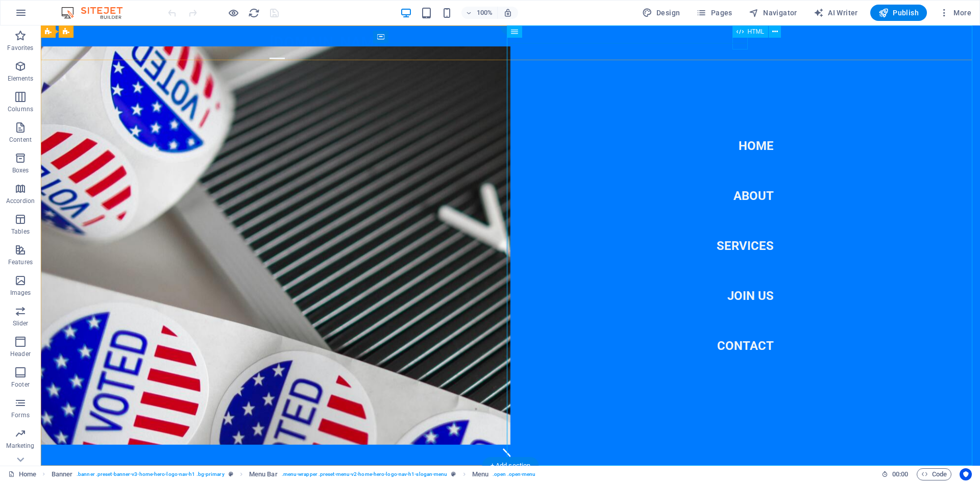 The image size is (980, 482). I want to click on nav: breadcrumb, so click(293, 475).